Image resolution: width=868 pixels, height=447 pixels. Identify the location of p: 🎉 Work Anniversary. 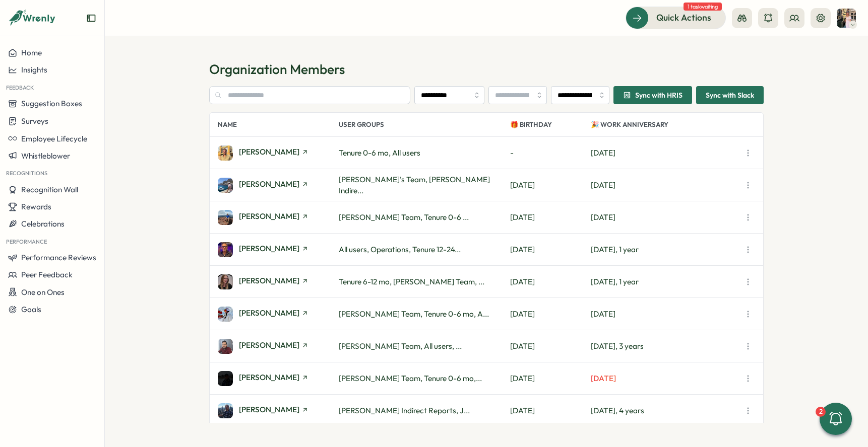
(666, 125).